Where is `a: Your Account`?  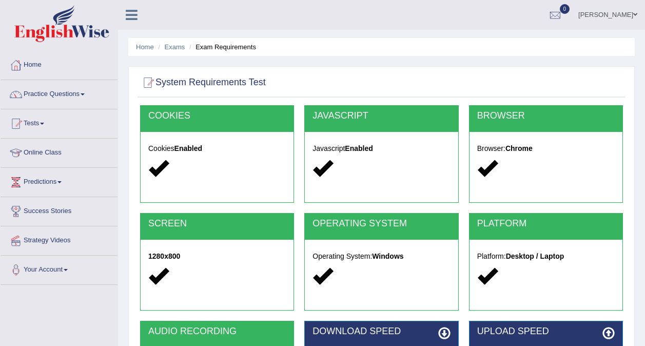 a: Your Account is located at coordinates (59, 268).